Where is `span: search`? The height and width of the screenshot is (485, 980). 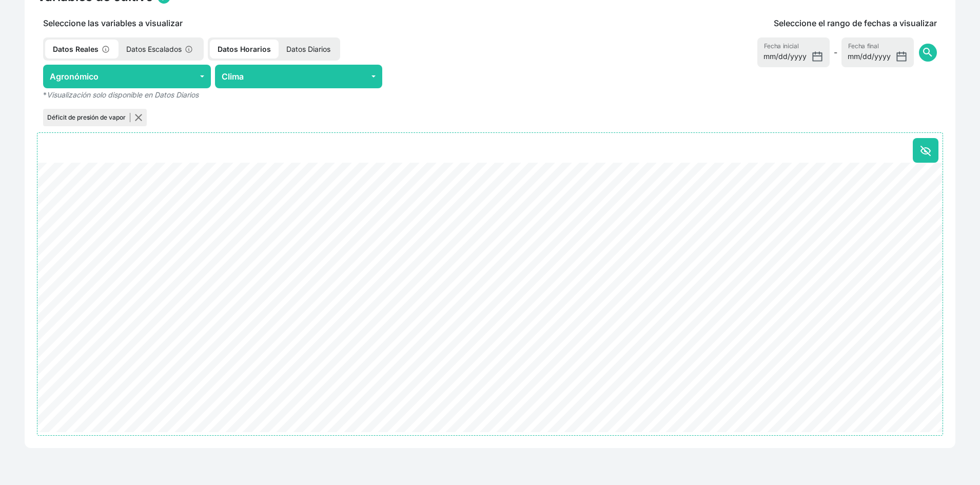 span: search is located at coordinates (927, 53).